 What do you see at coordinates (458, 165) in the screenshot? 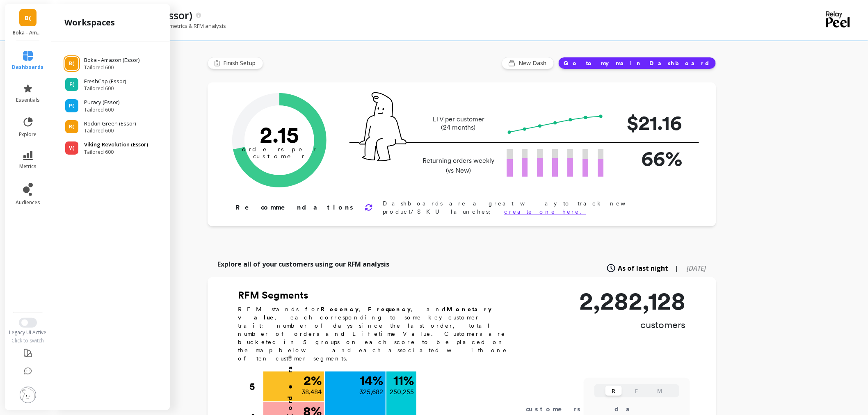
I see `p: Returning orders weekly (vs New)` at bounding box center [458, 165].